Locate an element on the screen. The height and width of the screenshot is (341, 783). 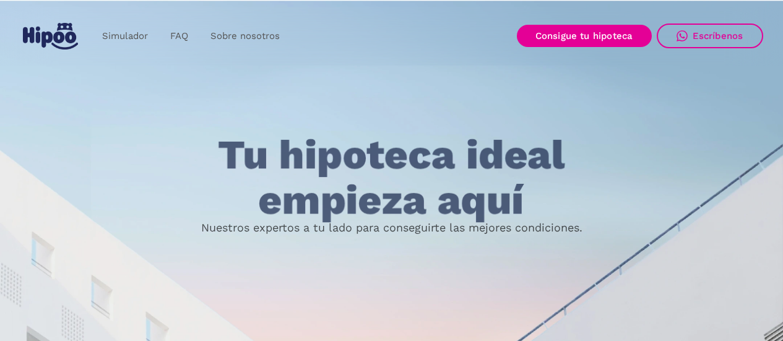
a: FAQ is located at coordinates (179, 36).